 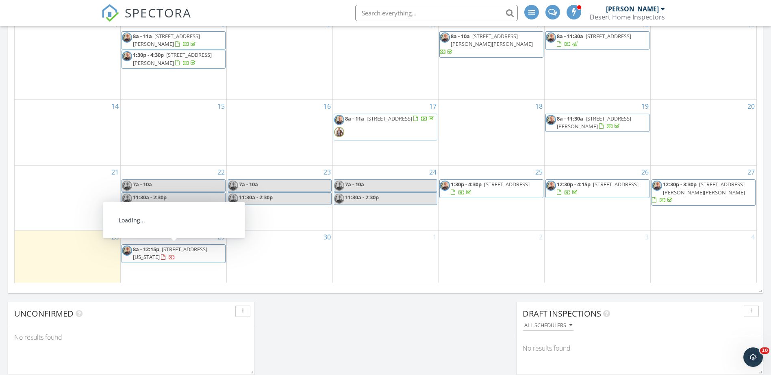 I want to click on td: Go to September 21, 2025, so click(x=67, y=198).